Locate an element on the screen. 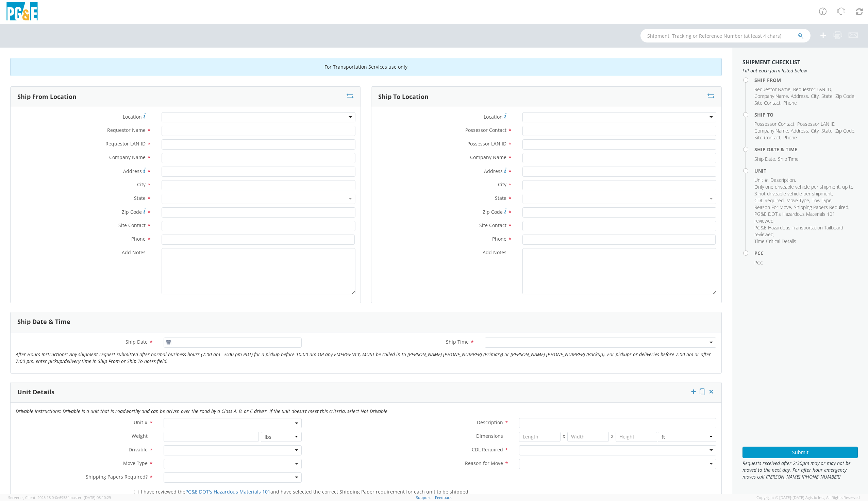 This screenshot has width=868, height=501. input: Shipment, Tracking or Reference Number (at least 4 chars) is located at coordinates (726, 36).